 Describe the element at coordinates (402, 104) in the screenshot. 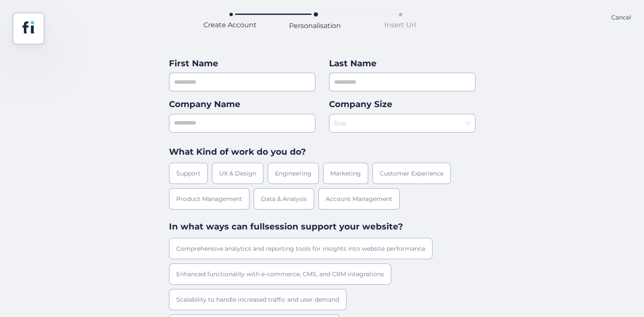

I see `div: Company Size` at that location.